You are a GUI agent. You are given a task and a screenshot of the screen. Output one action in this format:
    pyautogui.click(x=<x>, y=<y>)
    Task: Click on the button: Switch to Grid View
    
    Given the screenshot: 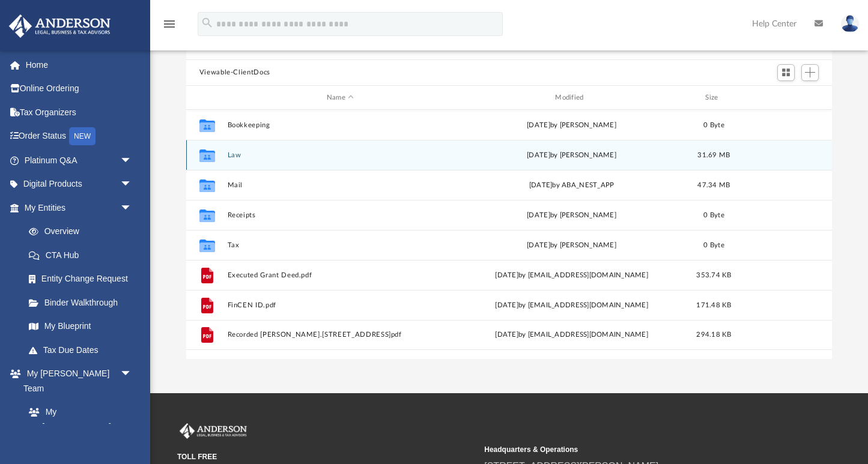 What is the action you would take?
    pyautogui.click(x=786, y=73)
    